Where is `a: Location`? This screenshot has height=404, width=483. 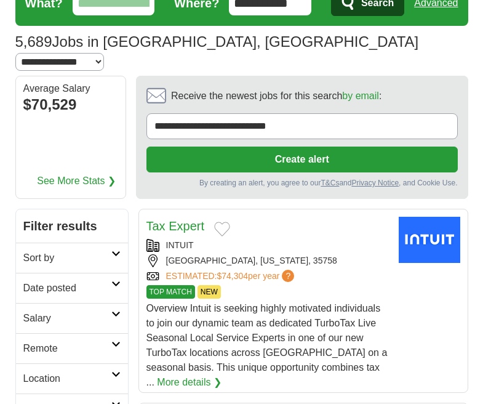
a: Location is located at coordinates (72, 378).